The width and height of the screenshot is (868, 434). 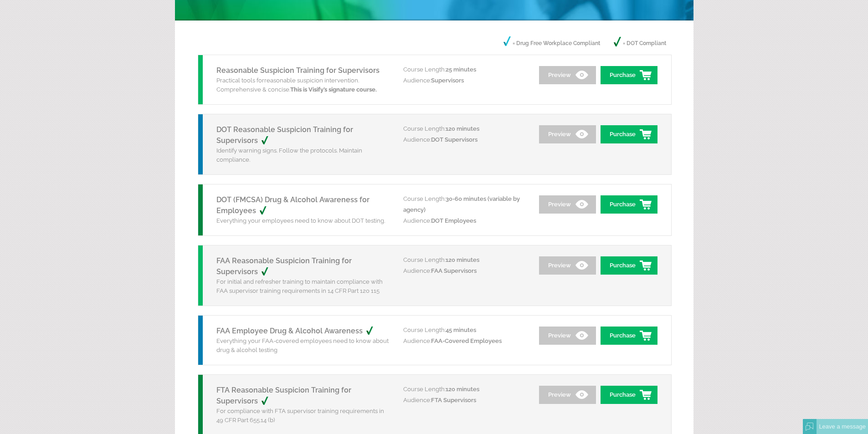 What do you see at coordinates (300, 415) in the screenshot?
I see `span: For compliance with FTA supervisor training requirements in 49 CFR Part 655.14 (b)` at bounding box center [300, 415].